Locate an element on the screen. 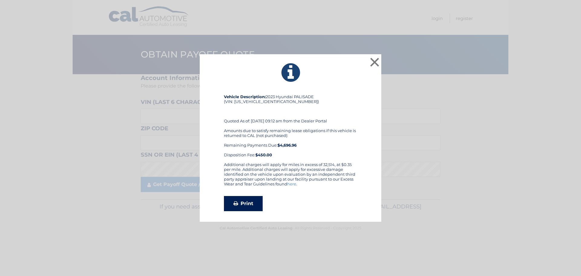 Image resolution: width=581 pixels, height=276 pixels. div: Additional charges will apply for miles in excess of 32,514, at $0.35 per mile. Additional charge... is located at coordinates (291, 177).